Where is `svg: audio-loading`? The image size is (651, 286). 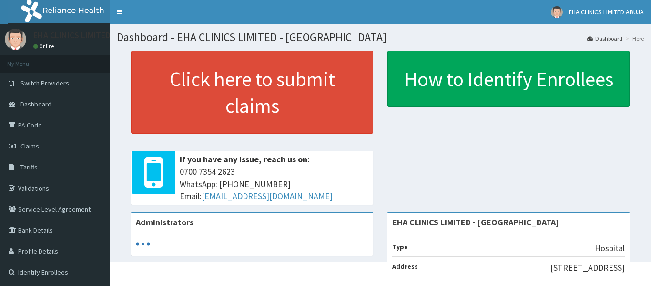 svg: audio-loading is located at coordinates (143, 244).